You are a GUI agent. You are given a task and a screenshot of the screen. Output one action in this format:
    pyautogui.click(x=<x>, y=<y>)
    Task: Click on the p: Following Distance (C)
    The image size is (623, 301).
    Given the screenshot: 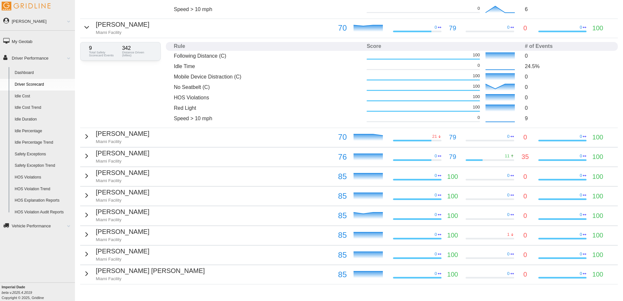 What is the action you would take?
    pyautogui.click(x=268, y=56)
    